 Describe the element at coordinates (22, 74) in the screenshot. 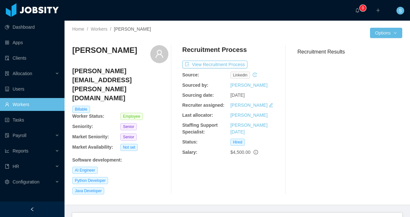

I see `span: Allocation` at that location.